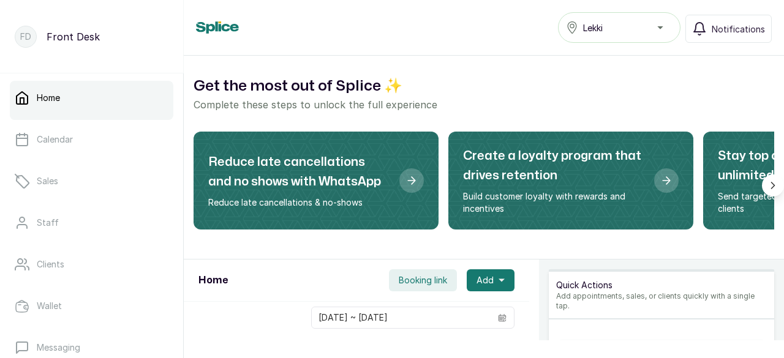  I want to click on p: Sales, so click(47, 181).